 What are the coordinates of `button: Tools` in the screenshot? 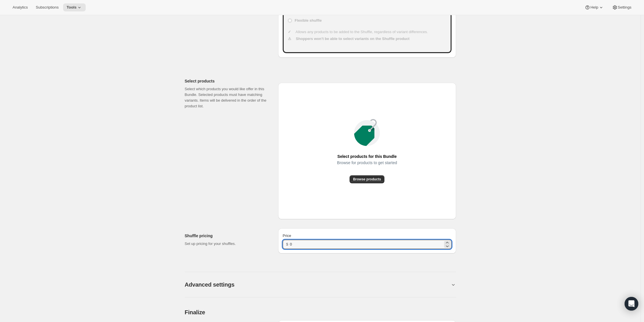 It's located at (74, 7).